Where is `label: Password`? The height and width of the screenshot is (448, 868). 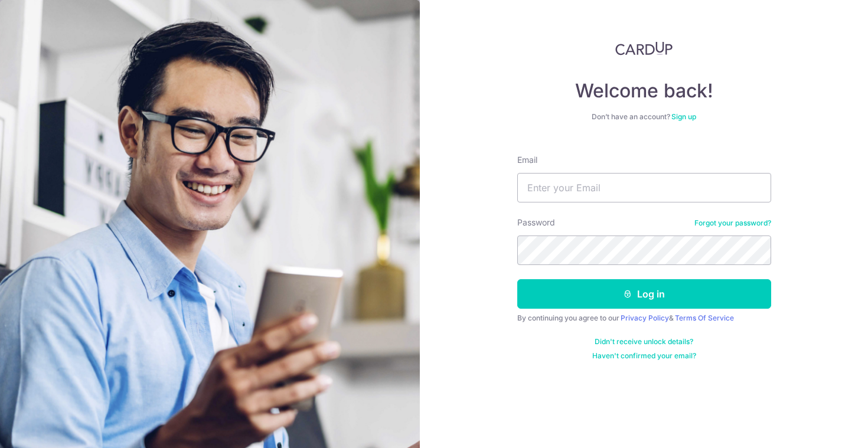 label: Password is located at coordinates (536, 223).